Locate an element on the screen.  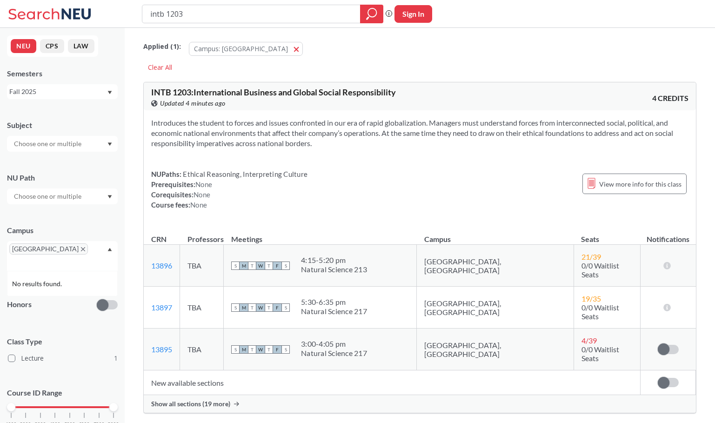
p: Honors is located at coordinates (19, 304).